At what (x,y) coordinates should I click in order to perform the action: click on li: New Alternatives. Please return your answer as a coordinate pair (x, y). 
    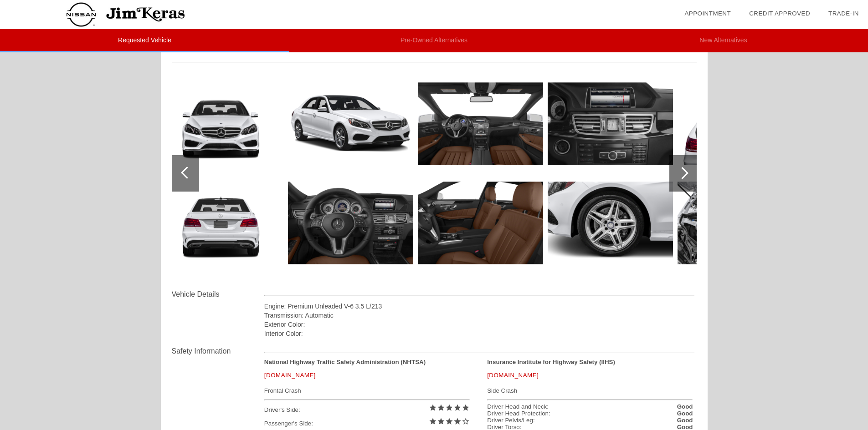
    Looking at the image, I should click on (723, 41).